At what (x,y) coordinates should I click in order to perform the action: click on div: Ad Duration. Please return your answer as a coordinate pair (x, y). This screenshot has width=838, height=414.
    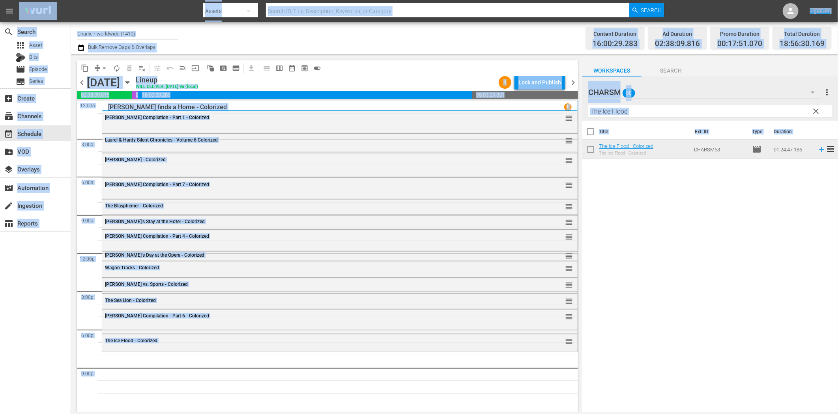
    Looking at the image, I should click on (677, 34).